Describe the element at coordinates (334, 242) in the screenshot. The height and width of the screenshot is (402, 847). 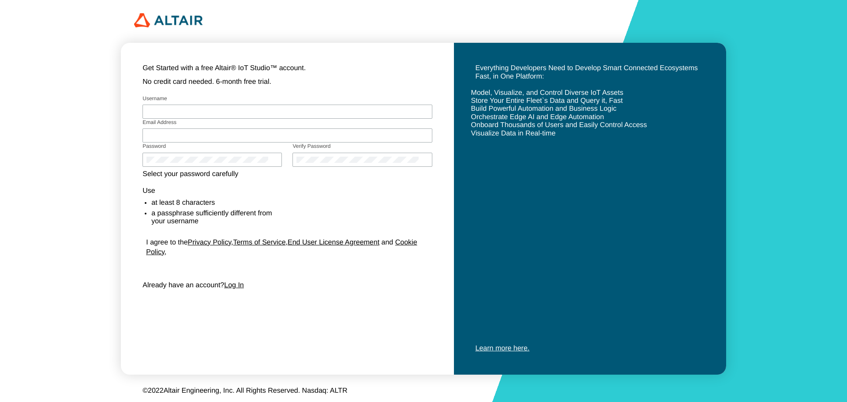
I see `a: End User License Agreement` at that location.